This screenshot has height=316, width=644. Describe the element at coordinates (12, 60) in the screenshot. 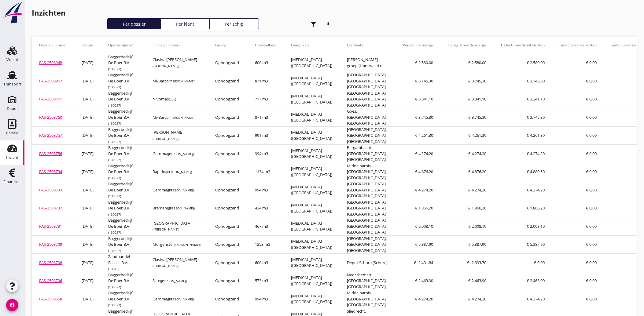

I see `div: Vracht` at that location.